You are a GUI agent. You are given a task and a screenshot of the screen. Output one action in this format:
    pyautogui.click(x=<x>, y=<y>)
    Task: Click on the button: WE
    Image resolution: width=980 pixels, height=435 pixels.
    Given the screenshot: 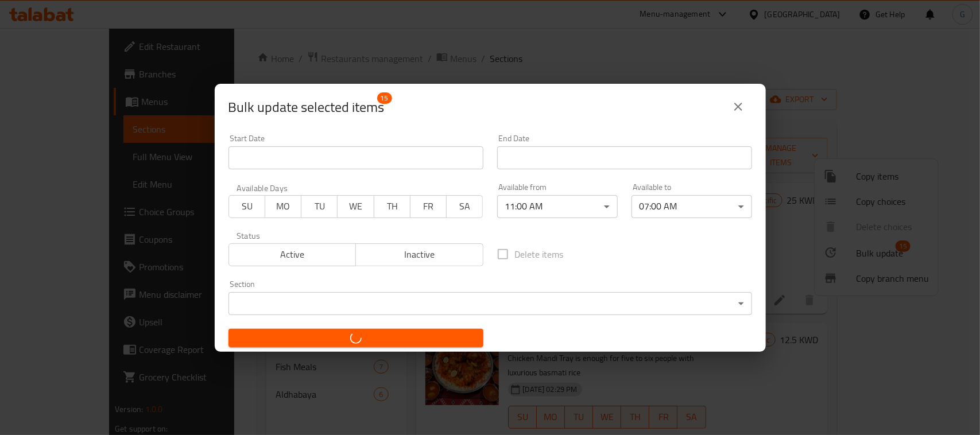 What is the action you would take?
    pyautogui.click(x=355, y=207)
    